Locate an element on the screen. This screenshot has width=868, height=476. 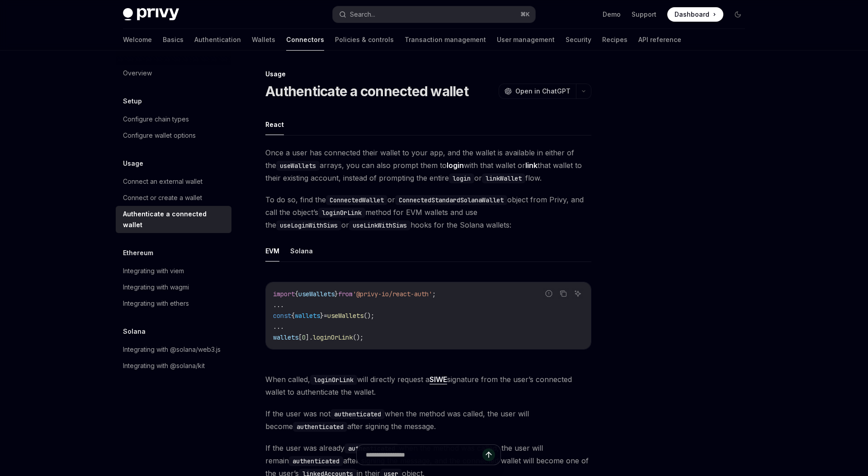
button: React is located at coordinates (275, 124).